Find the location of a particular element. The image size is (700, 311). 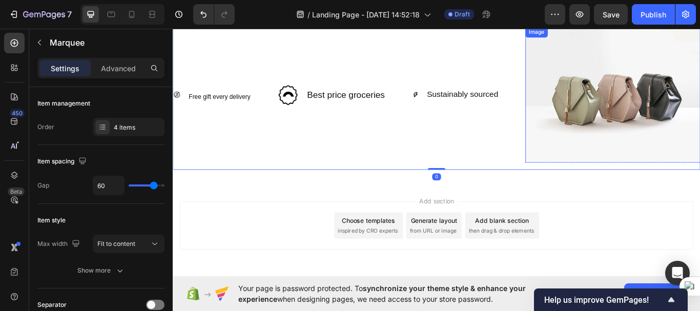

span: Save is located at coordinates (610, 14).